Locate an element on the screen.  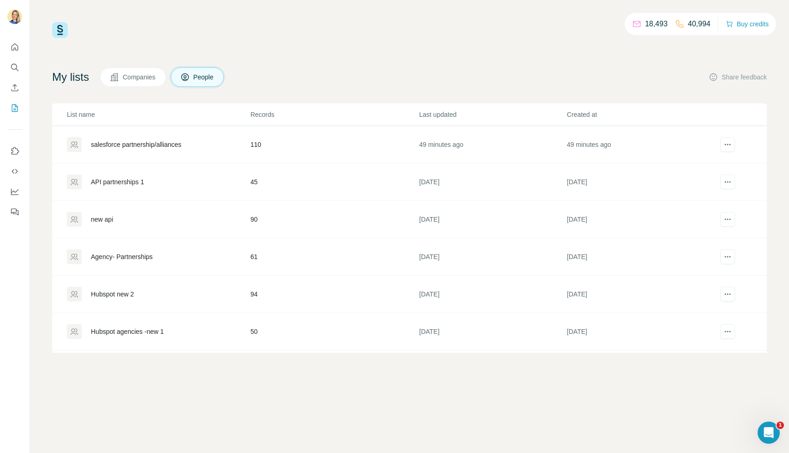
button: Enrich CSV is located at coordinates (15, 88).